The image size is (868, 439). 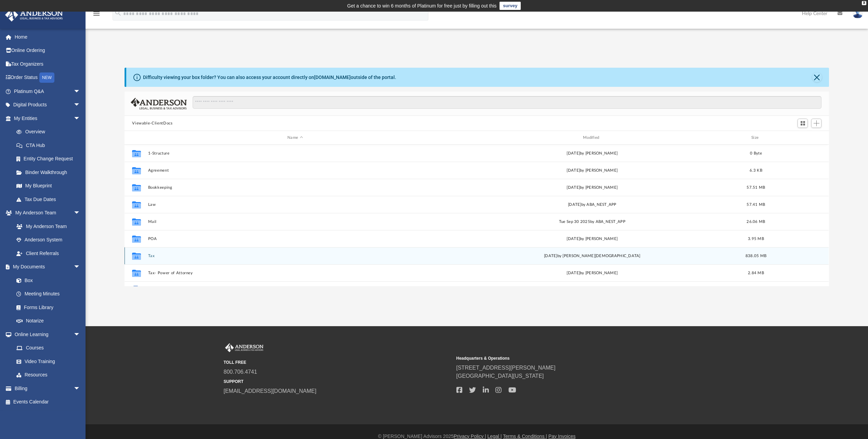 What do you see at coordinates (50, 159) in the screenshot?
I see `a: Entity Change Request` at bounding box center [50, 159].